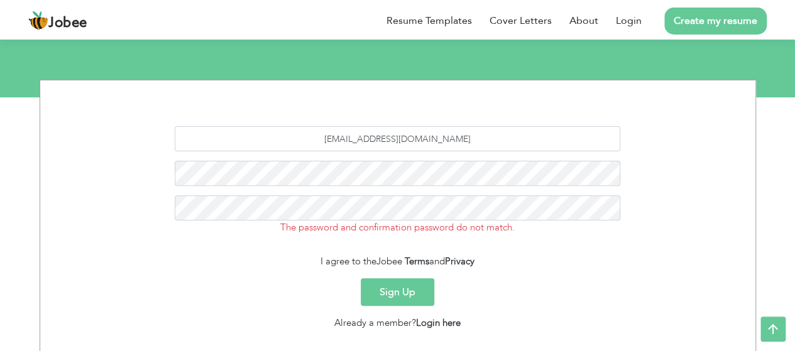 The height and width of the screenshot is (351, 795). I want to click on img: jobee.io, so click(38, 21).